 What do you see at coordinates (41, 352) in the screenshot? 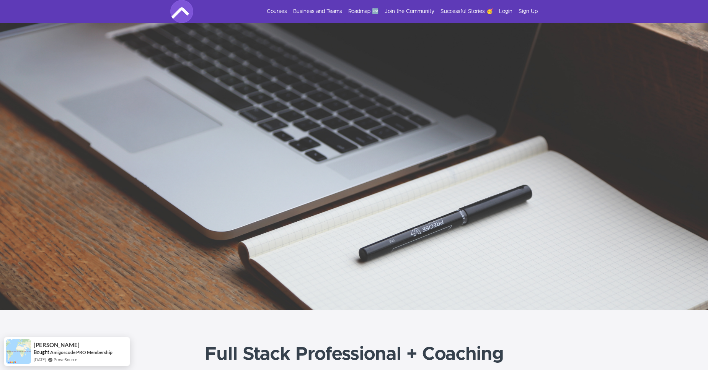
I see `span: Bought` at bounding box center [41, 352].